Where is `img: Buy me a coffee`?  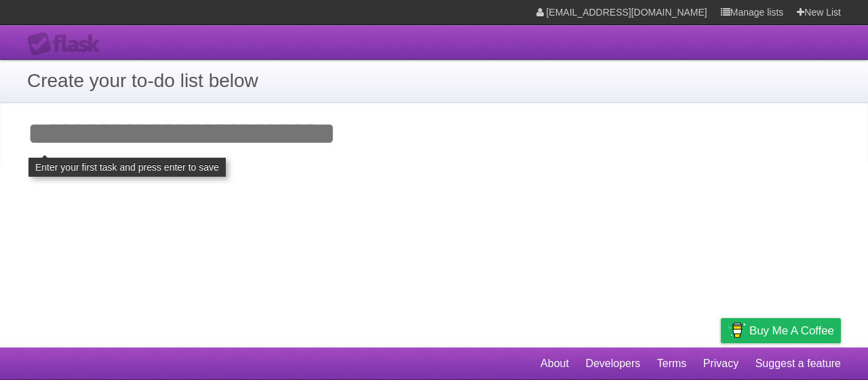 img: Buy me a coffee is located at coordinates (736, 330).